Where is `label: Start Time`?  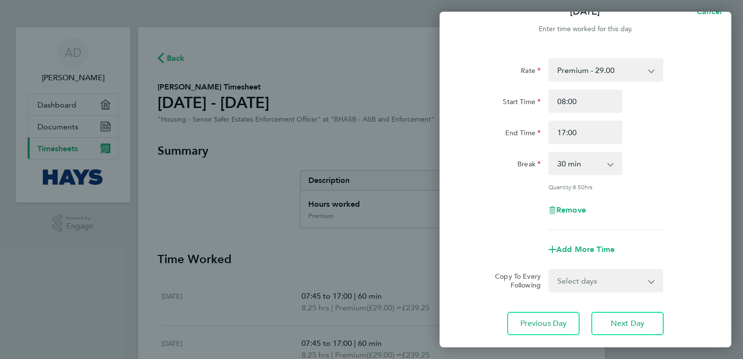 label: Start Time is located at coordinates (522, 103).